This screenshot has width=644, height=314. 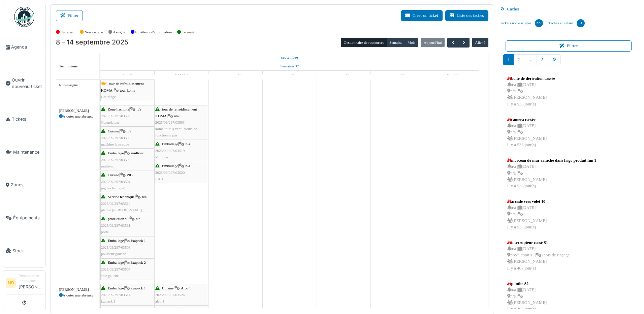 I want to click on a: Agenda, so click(x=24, y=47).